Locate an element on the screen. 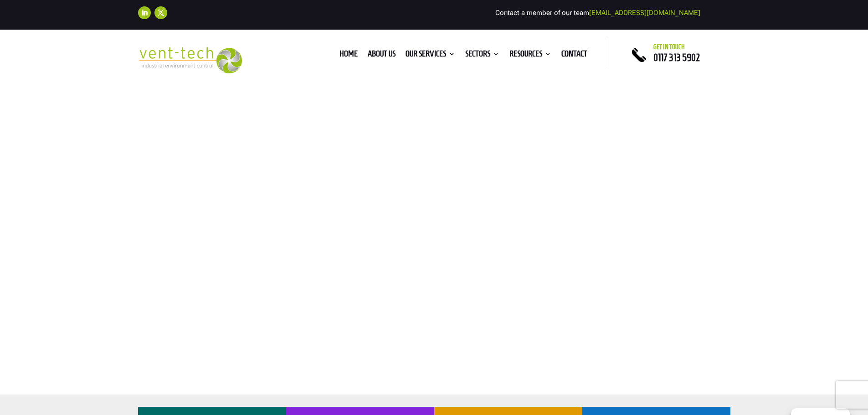 This screenshot has height=415, width=868. a: Follow on X is located at coordinates (161, 13).